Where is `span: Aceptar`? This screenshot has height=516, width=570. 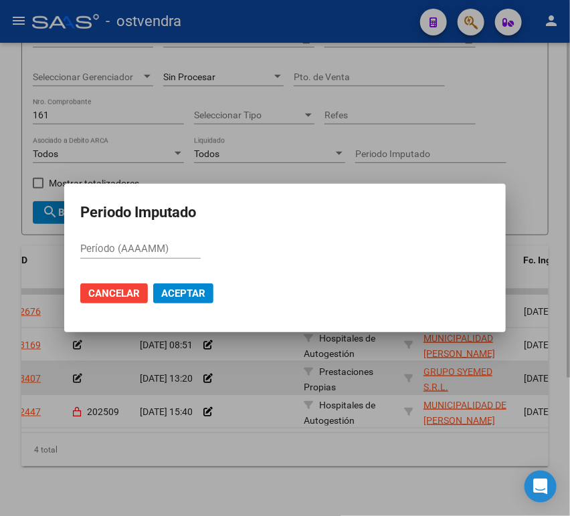 span: Aceptar is located at coordinates (183, 293).